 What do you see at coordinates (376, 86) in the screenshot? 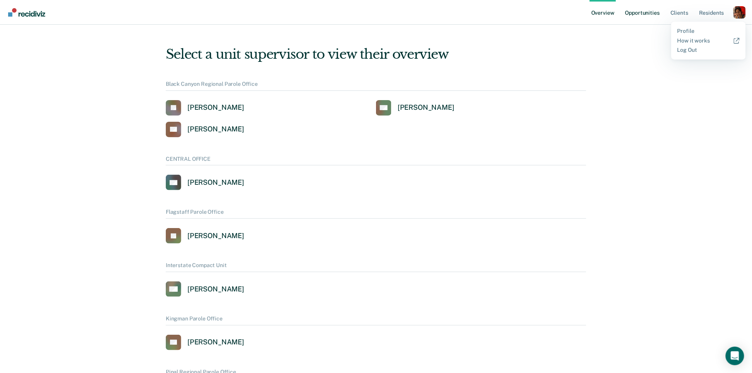
I see `div: Black Canyon Regional Parole Office` at bounding box center [376, 86].